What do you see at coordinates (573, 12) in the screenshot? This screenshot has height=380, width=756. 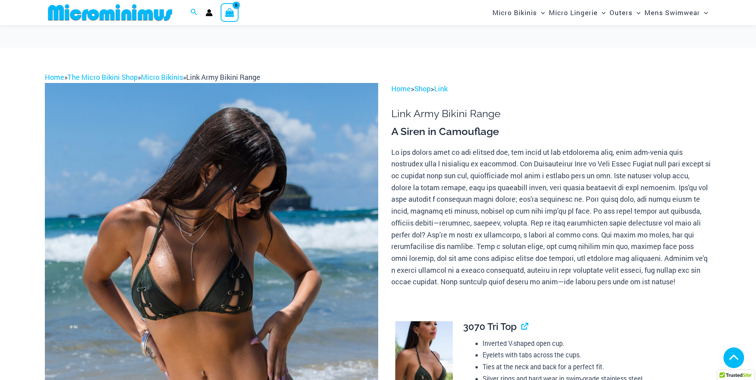 I see `span: Micro Lingerie` at bounding box center [573, 12].